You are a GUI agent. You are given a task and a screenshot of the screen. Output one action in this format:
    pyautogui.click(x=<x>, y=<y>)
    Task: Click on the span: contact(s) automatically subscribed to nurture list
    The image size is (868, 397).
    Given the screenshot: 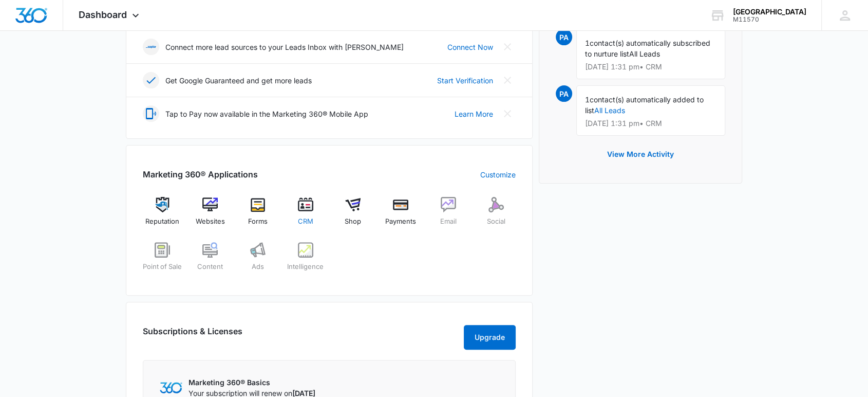 What is the action you would take?
    pyautogui.click(x=648, y=49)
    